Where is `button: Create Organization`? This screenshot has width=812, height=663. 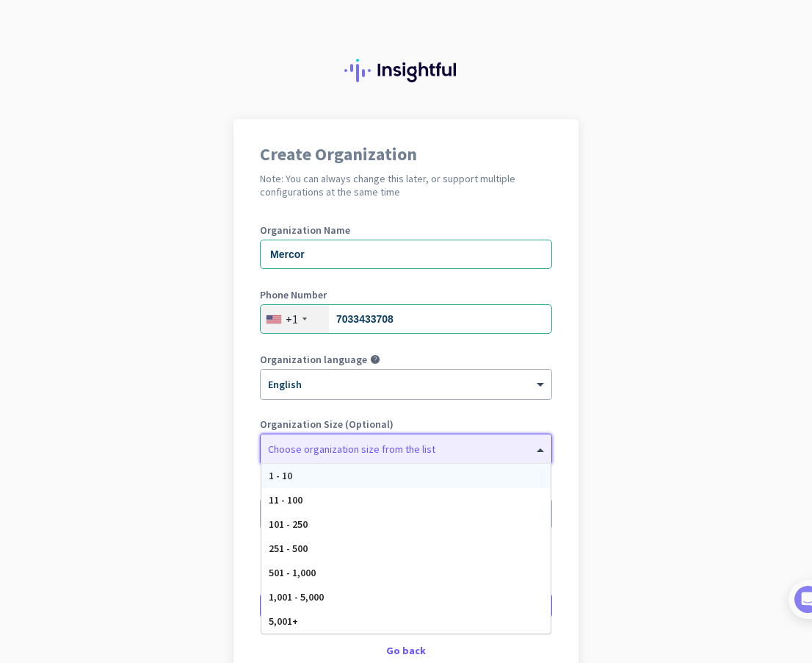 button: Create Organization is located at coordinates (406, 605).